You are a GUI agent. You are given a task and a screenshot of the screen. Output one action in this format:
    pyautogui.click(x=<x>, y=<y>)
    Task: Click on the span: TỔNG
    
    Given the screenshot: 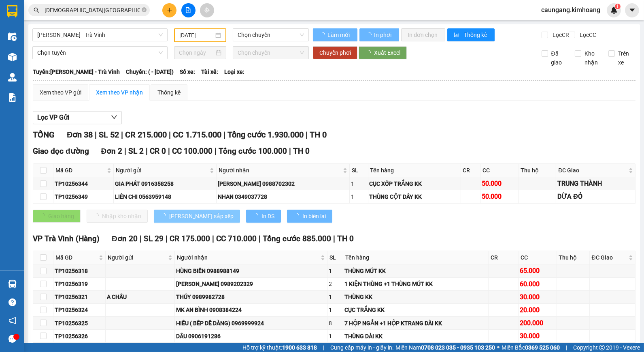 What is the action you would take?
    pyautogui.click(x=44, y=135)
    